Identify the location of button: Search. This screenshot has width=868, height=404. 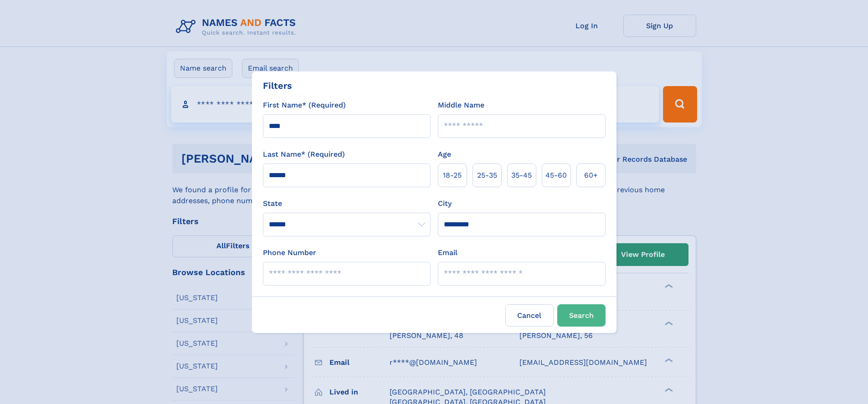
(581, 316).